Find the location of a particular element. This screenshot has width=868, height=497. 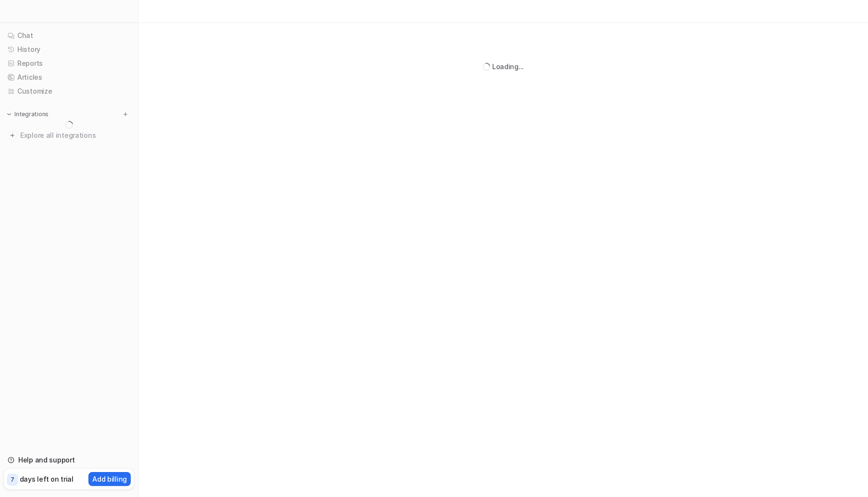

p: Add billing is located at coordinates (110, 478).